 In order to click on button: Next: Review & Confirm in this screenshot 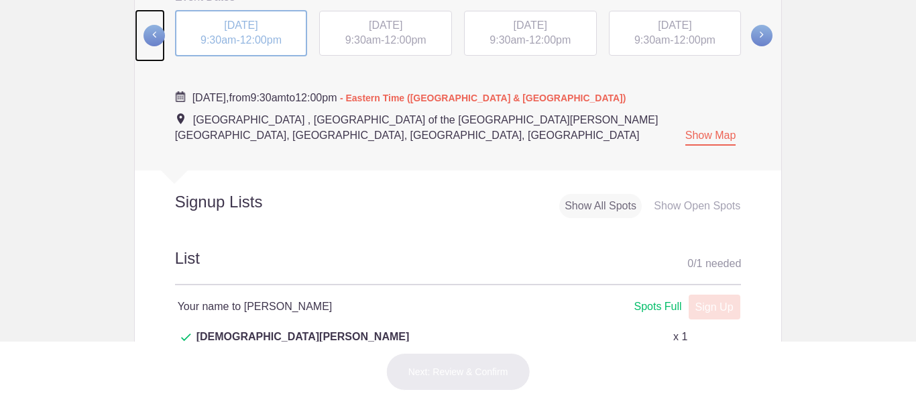, I will do `click(458, 372)`.